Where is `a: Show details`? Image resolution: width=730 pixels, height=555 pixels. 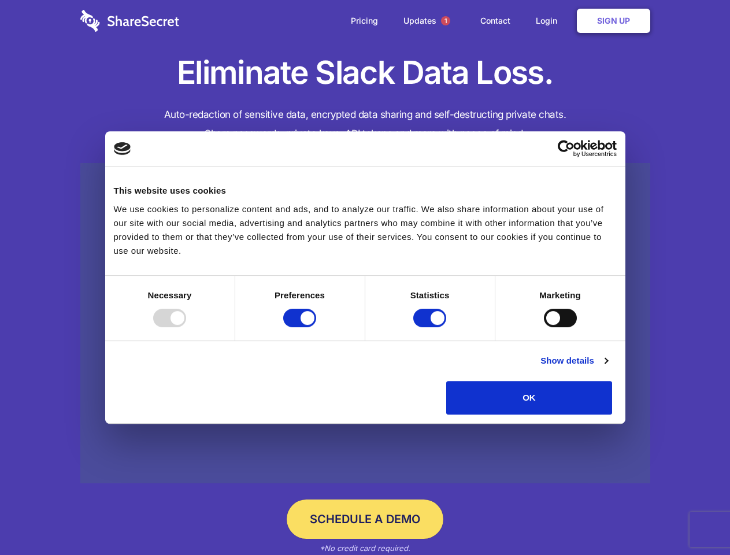
a: Show details is located at coordinates (574, 361).